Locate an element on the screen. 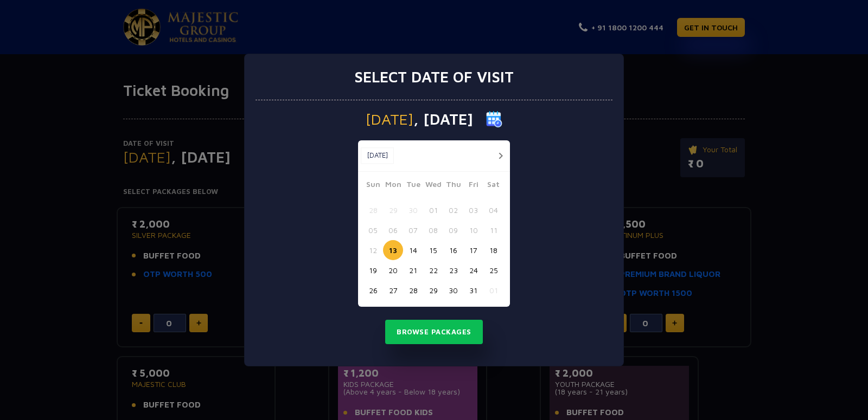  span: Sat is located at coordinates (494, 186).